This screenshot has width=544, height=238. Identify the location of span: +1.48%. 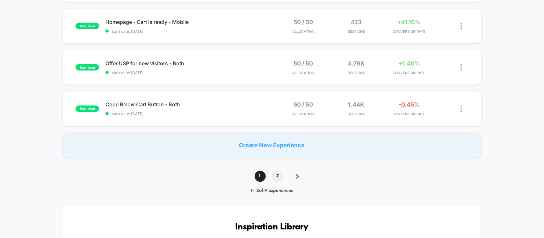
(409, 63).